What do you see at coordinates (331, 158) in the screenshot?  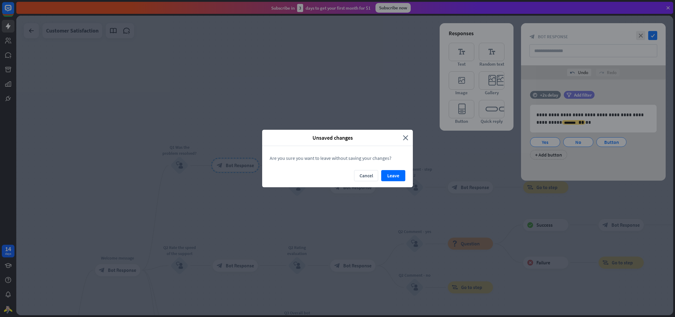 I see `span: Are you sure you want to leave without saving your changes?` at bounding box center [331, 158].